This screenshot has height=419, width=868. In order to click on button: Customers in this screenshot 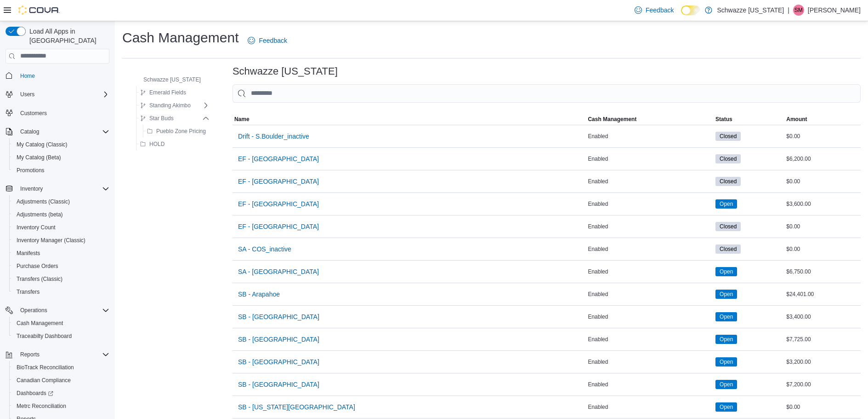, I will do `click(57, 113)`.